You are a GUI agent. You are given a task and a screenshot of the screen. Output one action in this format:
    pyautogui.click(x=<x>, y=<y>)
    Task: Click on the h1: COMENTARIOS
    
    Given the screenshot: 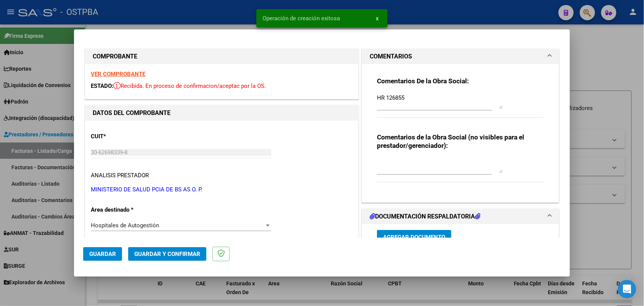 What is the action you would take?
    pyautogui.click(x=391, y=57)
    